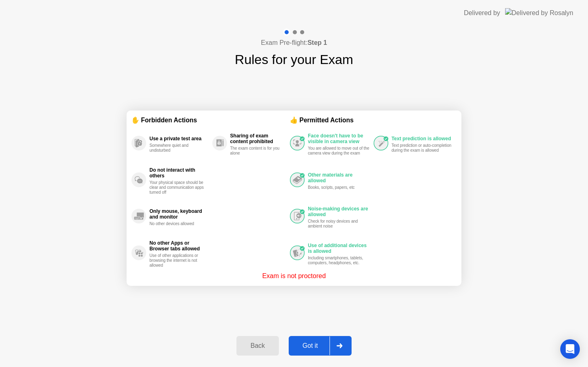  What do you see at coordinates (257, 346) in the screenshot?
I see `div: Back` at bounding box center [257, 346].